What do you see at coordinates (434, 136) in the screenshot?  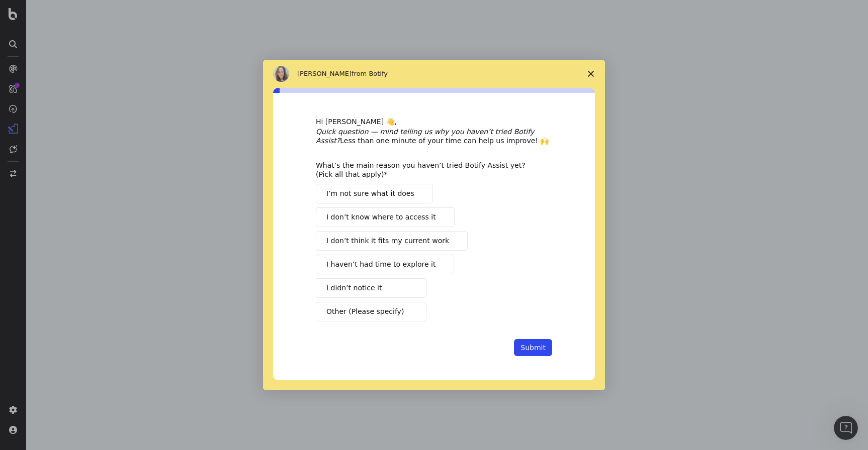 I see `div: Less than one minute of your time can help us improve! 🙌` at bounding box center [434, 136].